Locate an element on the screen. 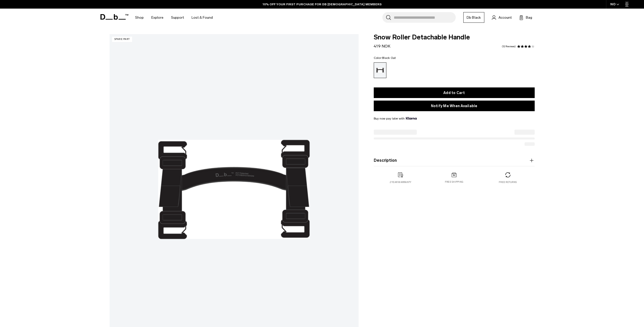 Image resolution: width=644 pixels, height=327 pixels. p: 2 year warranty is located at coordinates (400, 182).